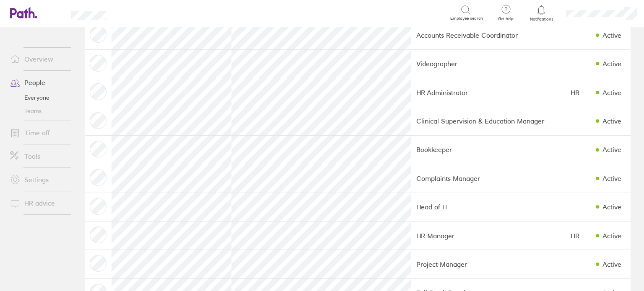  I want to click on td: HR Manager, so click(488, 236).